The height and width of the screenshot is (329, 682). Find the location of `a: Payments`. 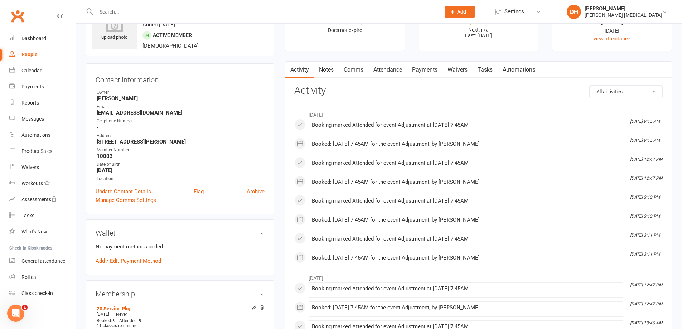

a: Payments is located at coordinates (42, 87).